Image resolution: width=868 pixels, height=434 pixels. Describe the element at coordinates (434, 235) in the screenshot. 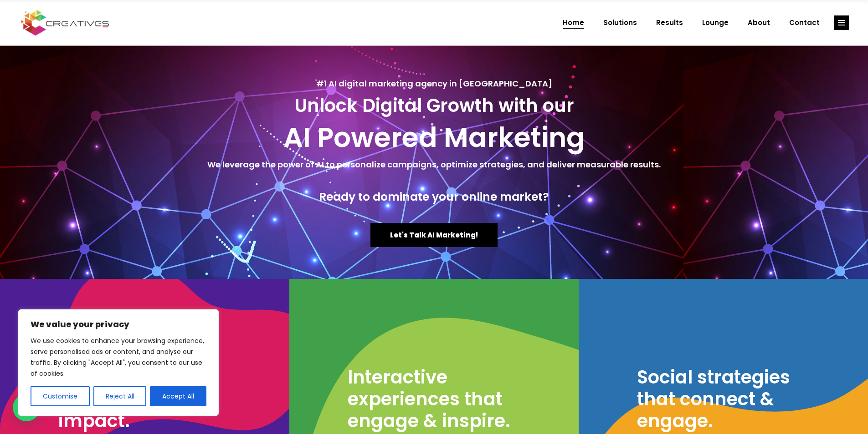

I see `span: Let's Talk AI Marketing!` at that location.